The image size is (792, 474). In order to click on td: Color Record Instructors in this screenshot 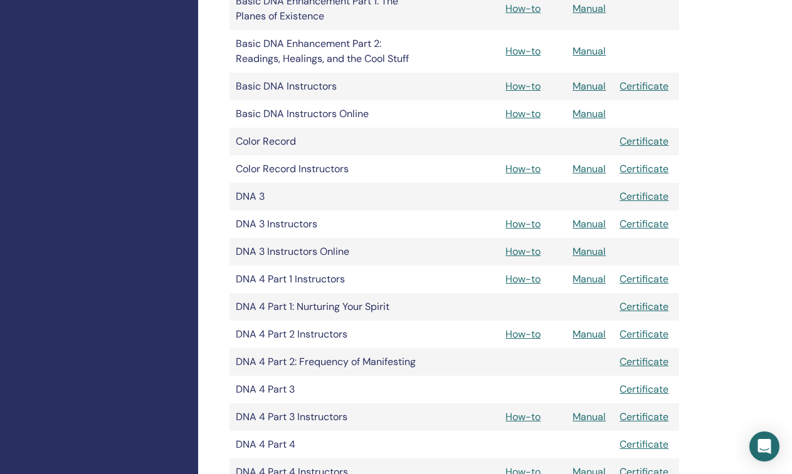, I will do `click(330, 169)`.